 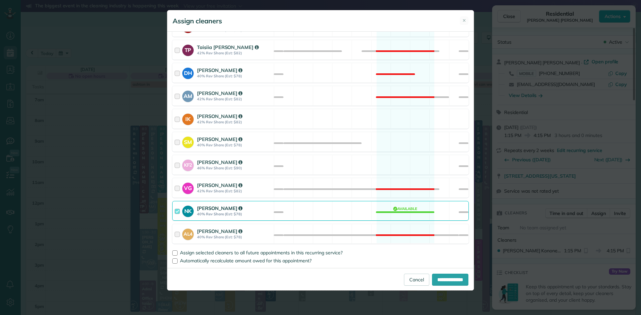 What do you see at coordinates (188, 188) in the screenshot?
I see `strong: VG` at bounding box center [188, 188].